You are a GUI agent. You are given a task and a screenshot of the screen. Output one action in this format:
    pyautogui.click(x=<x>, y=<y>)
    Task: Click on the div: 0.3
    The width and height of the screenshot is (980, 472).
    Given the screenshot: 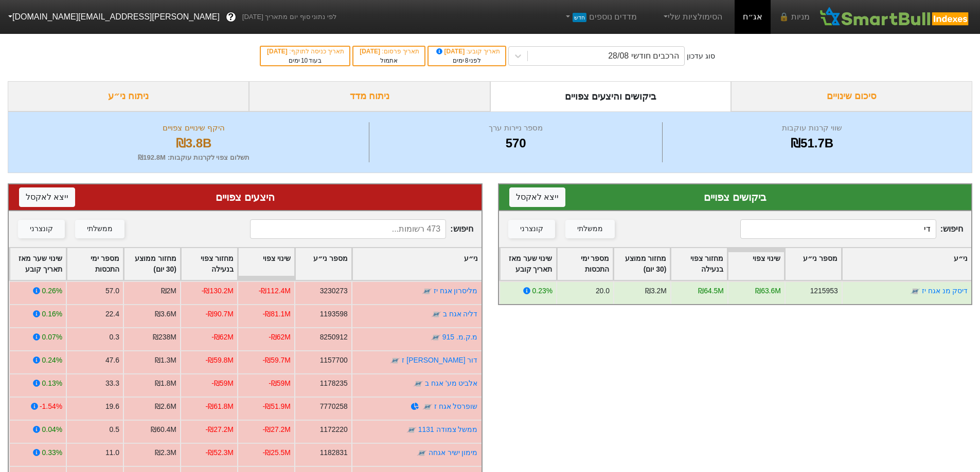 What is the action you would take?
    pyautogui.click(x=114, y=337)
    